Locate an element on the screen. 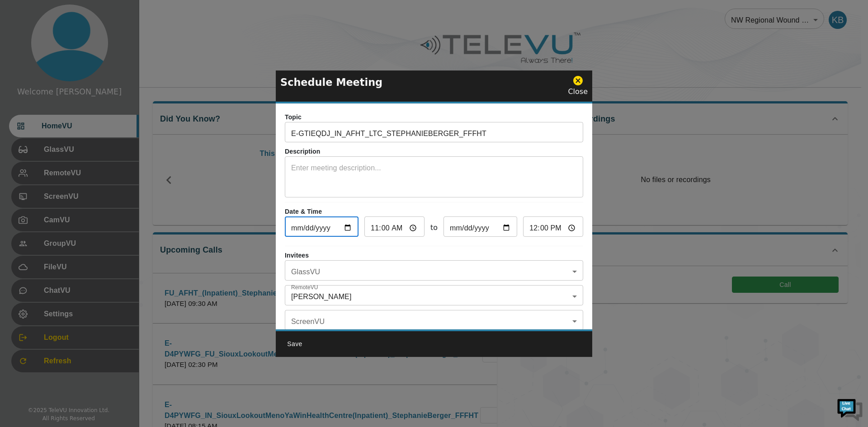 The width and height of the screenshot is (868, 427). p: Topic is located at coordinates (434, 117).